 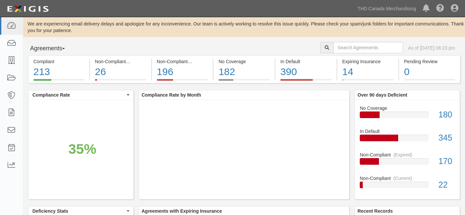 I want to click on b: Over 90 days Deficient, so click(x=382, y=95).